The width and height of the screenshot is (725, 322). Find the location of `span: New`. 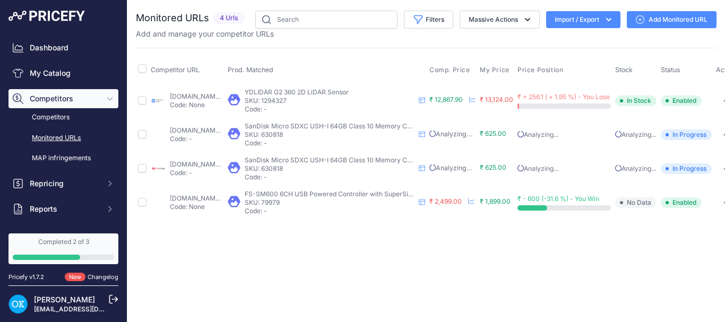

span: New is located at coordinates (75, 277).